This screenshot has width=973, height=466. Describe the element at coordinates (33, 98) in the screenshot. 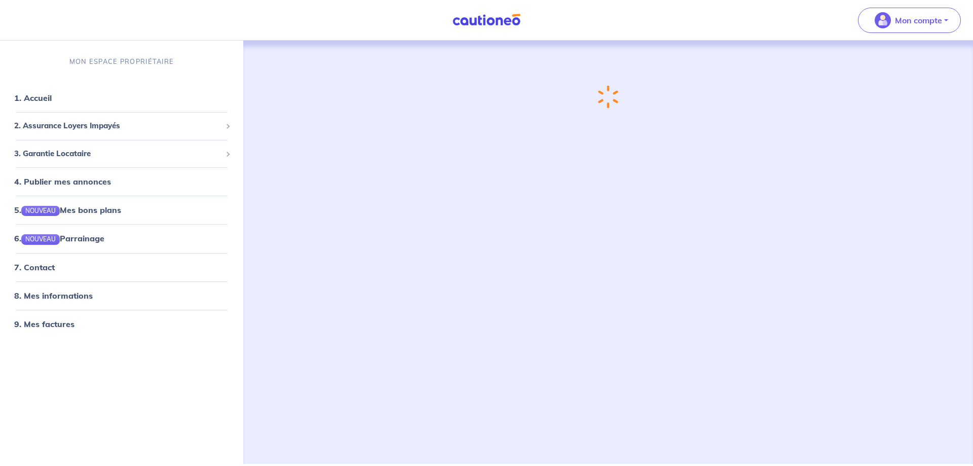

I see `a: 1. Accueil` at that location.